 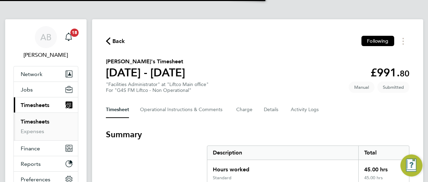 What do you see at coordinates (27, 90) in the screenshot?
I see `span: Jobs` at bounding box center [27, 90].